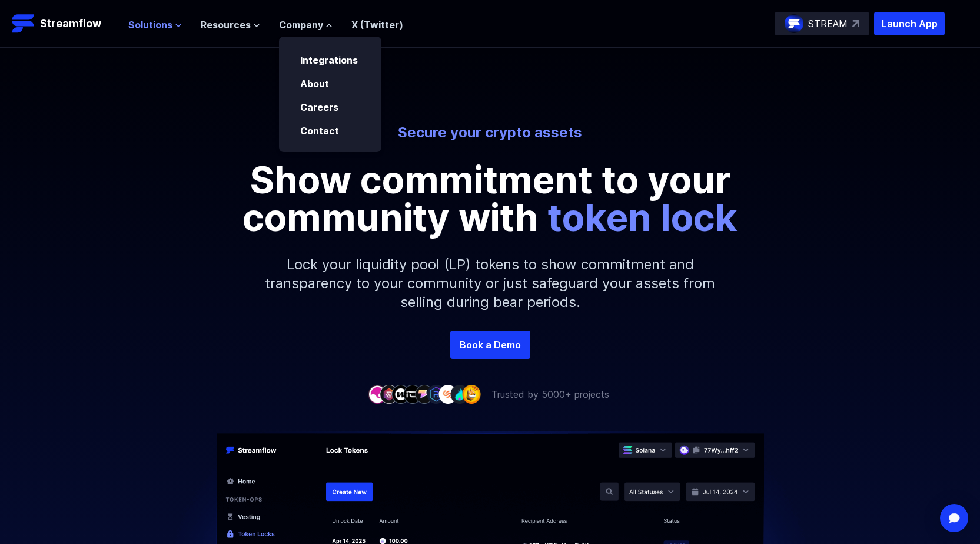 The width and height of the screenshot is (980, 544). Describe the element at coordinates (306, 25) in the screenshot. I see `button: Company` at that location.